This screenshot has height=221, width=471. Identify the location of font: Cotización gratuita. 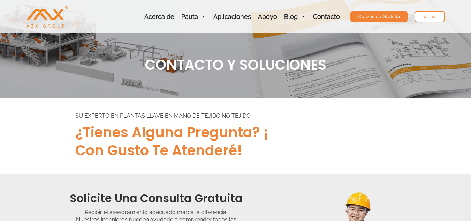
(379, 16).